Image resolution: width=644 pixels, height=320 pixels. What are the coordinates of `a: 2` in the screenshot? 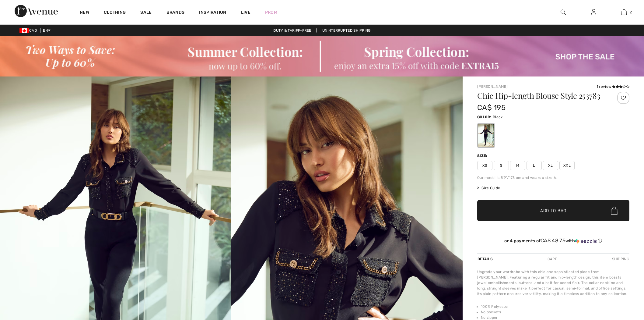 It's located at (624, 12).